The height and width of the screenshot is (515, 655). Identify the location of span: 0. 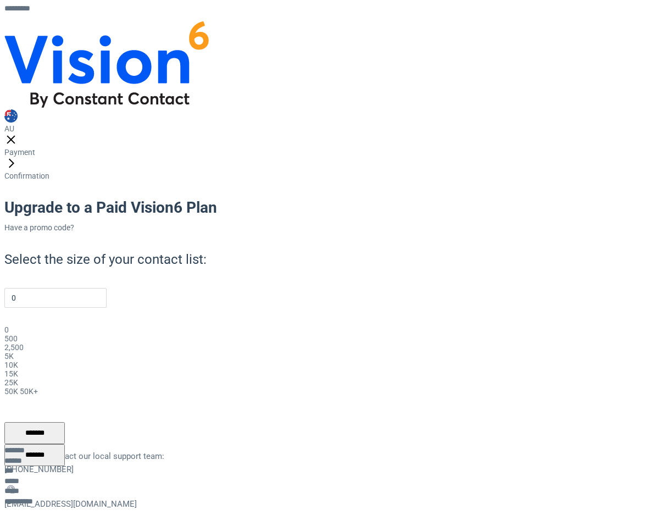
(7, 329).